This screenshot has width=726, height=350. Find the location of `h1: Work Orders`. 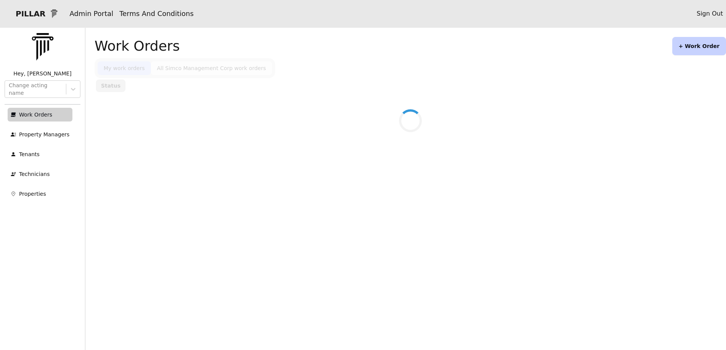

h1: Work Orders is located at coordinates (137, 46).